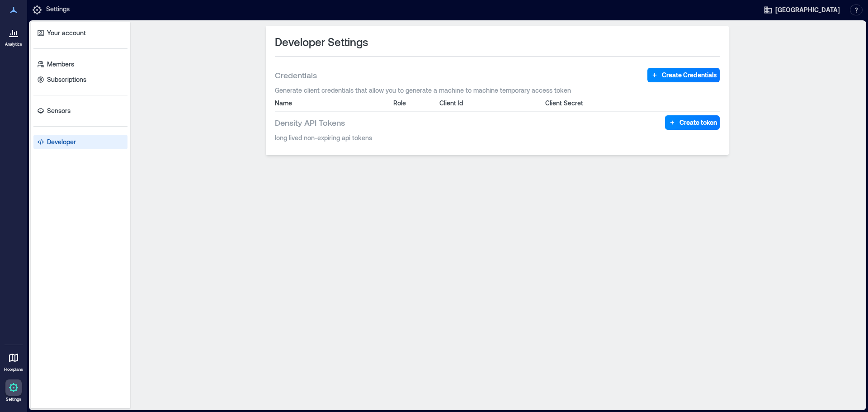 Image resolution: width=868 pixels, height=412 pixels. What do you see at coordinates (497, 138) in the screenshot?
I see `span: long lived non-expiring api tokens` at bounding box center [497, 138].